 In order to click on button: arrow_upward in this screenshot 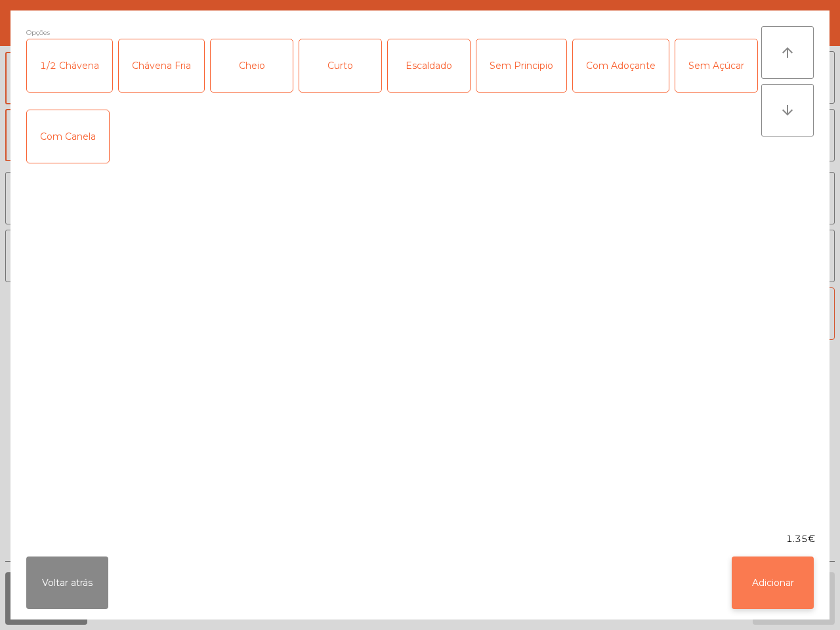, I will do `click(788, 52)`.